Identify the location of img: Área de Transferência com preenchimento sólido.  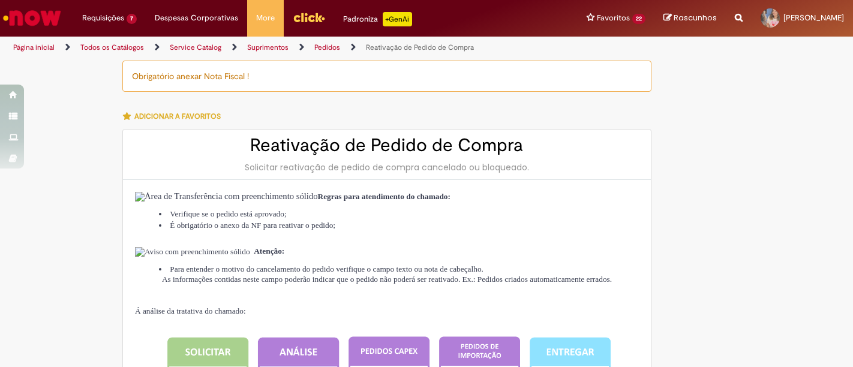
(226, 197).